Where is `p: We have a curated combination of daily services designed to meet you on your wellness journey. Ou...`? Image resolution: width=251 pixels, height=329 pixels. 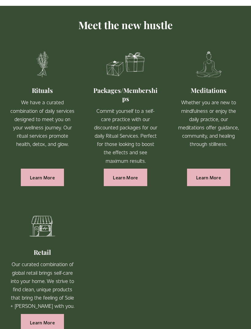
p: We have a curated combination of daily services designed to meet you on your wellness journey. Ou... is located at coordinates (42, 123).